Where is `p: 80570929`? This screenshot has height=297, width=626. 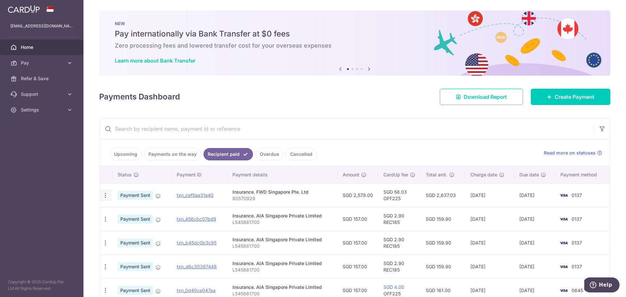 p: 80570929 is located at coordinates (282, 199).